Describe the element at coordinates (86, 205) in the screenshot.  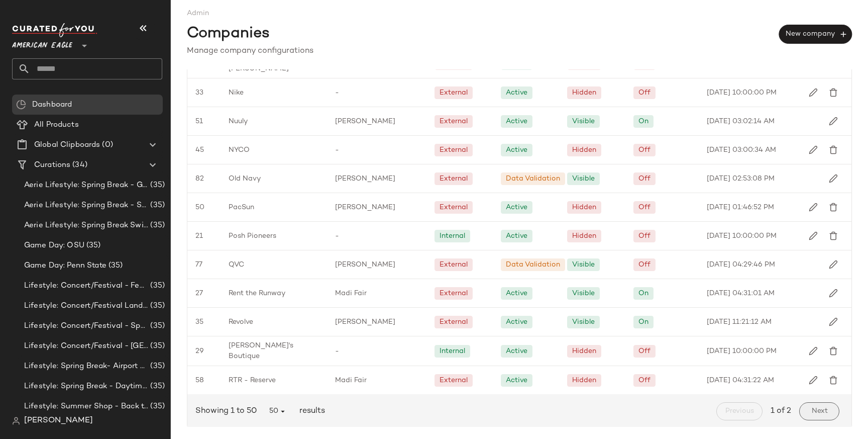
I see `span: Aerie Lifestyle: Spring Break - Sporty` at that location.